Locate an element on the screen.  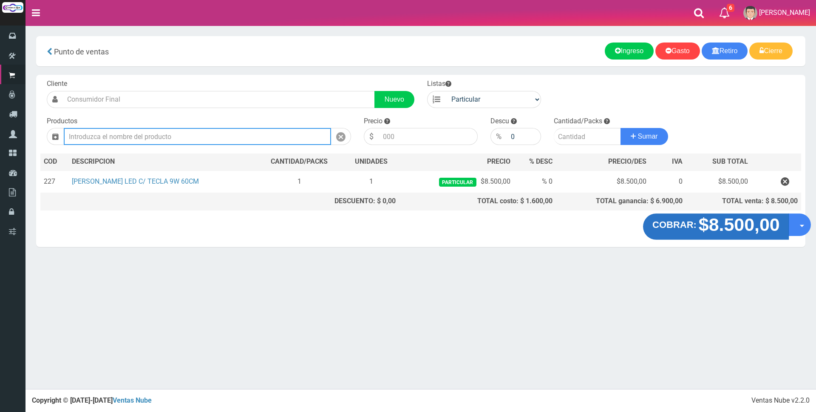
span: IVA is located at coordinates (677, 161).